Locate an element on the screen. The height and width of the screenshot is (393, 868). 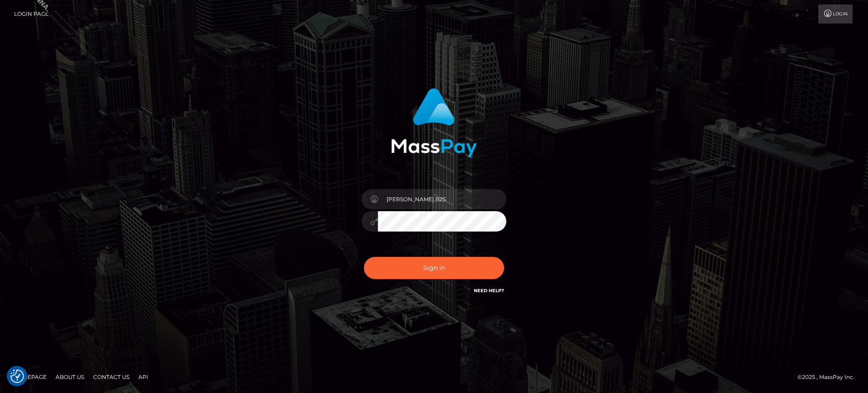
input: Username... is located at coordinates (442, 199).